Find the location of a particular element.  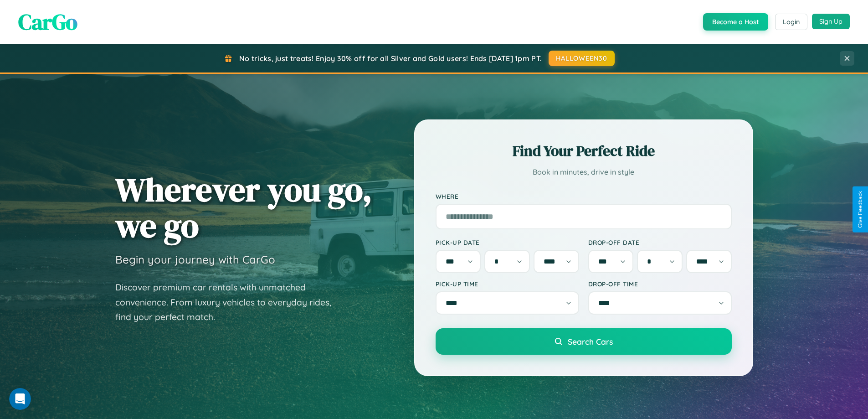

p: Discover premium car rentals with unmatched convenience. From luxury vehicles to everyday rides, ... is located at coordinates (229, 302).